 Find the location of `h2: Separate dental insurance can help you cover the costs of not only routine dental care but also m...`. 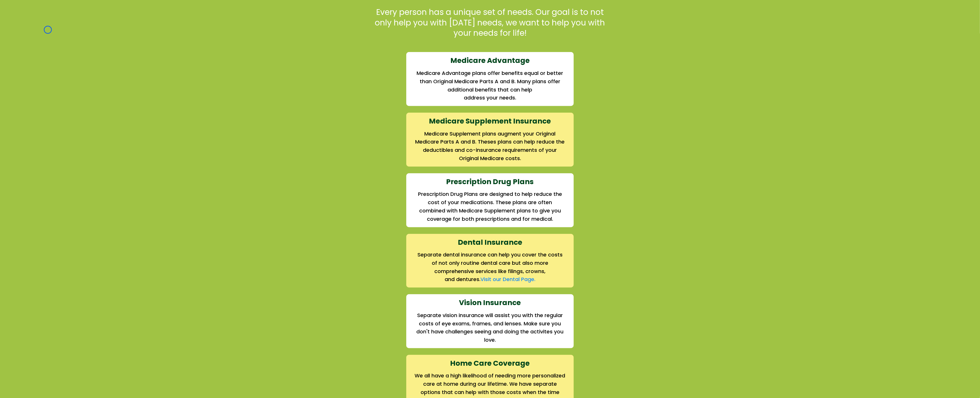

h2: Separate dental insurance can help you cover the costs of not only routine dental care but also m... is located at coordinates (490, 263).